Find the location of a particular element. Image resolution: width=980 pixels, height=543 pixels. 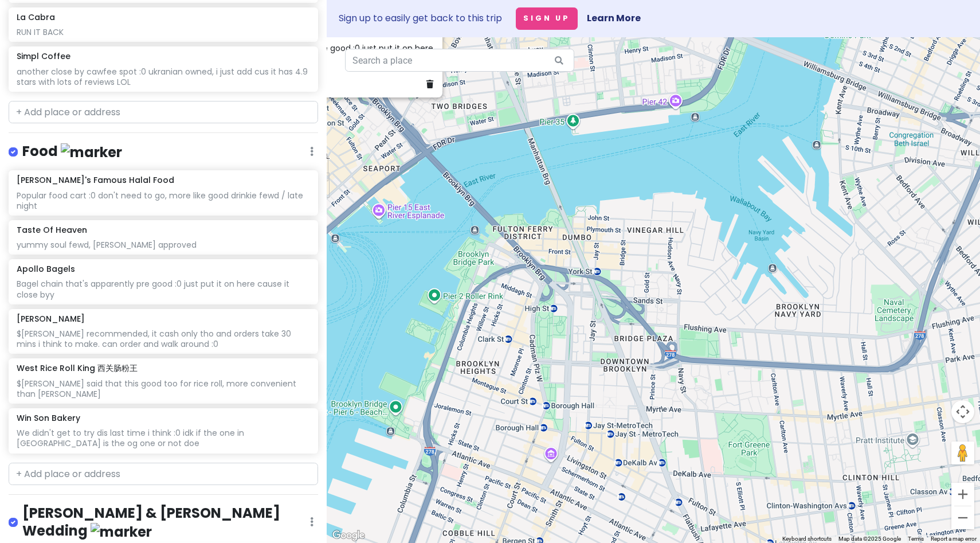

div: Bagel chain that's apparently pre good :0 just put it on here cause it close byy is located at coordinates (163, 289).